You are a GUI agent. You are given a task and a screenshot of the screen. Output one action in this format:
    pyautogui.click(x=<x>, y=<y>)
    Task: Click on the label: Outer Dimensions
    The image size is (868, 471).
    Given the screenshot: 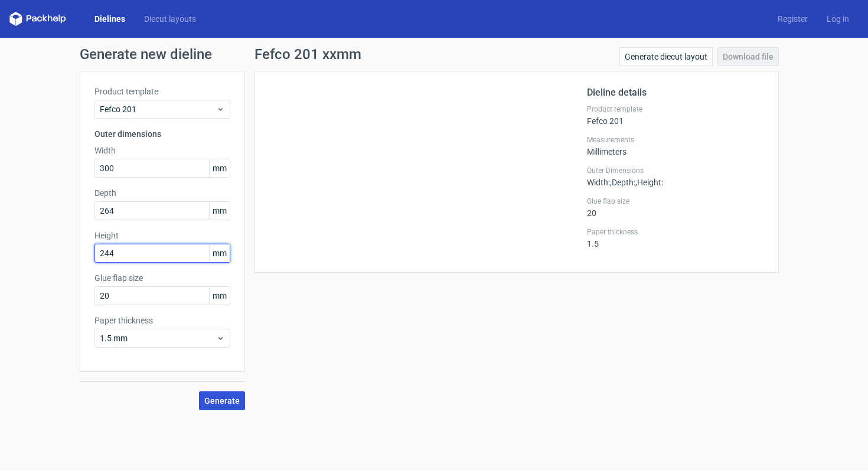 What is the action you would take?
    pyautogui.click(x=675, y=171)
    